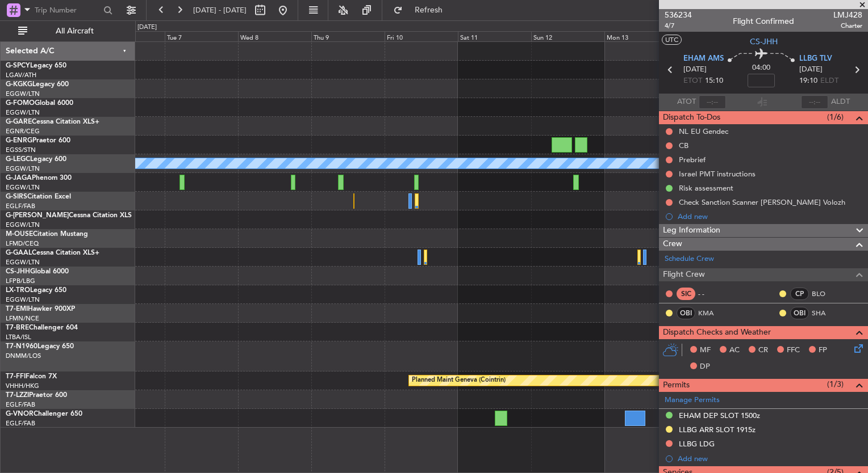  What do you see at coordinates (18, 122) in the screenshot?
I see `span: G-GARE` at bounding box center [18, 122].